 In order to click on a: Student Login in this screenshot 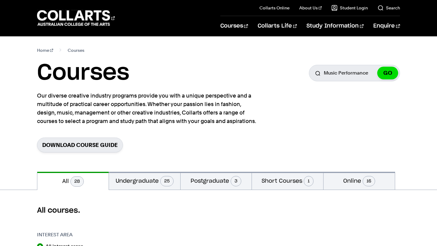, I will do `click(349, 8)`.